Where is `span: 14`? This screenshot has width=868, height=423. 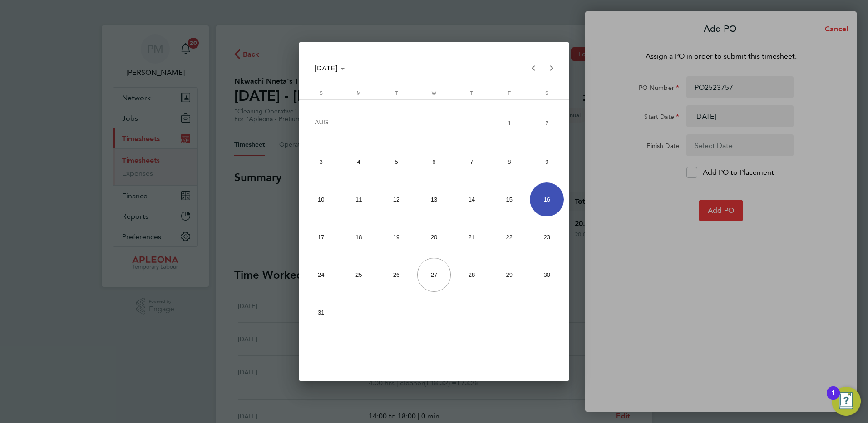 span: 14 is located at coordinates (472, 199).